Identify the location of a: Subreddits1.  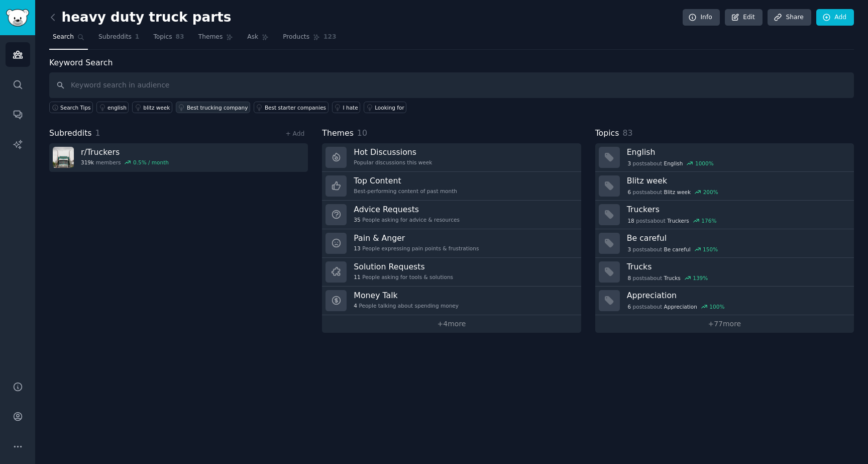
(119, 39).